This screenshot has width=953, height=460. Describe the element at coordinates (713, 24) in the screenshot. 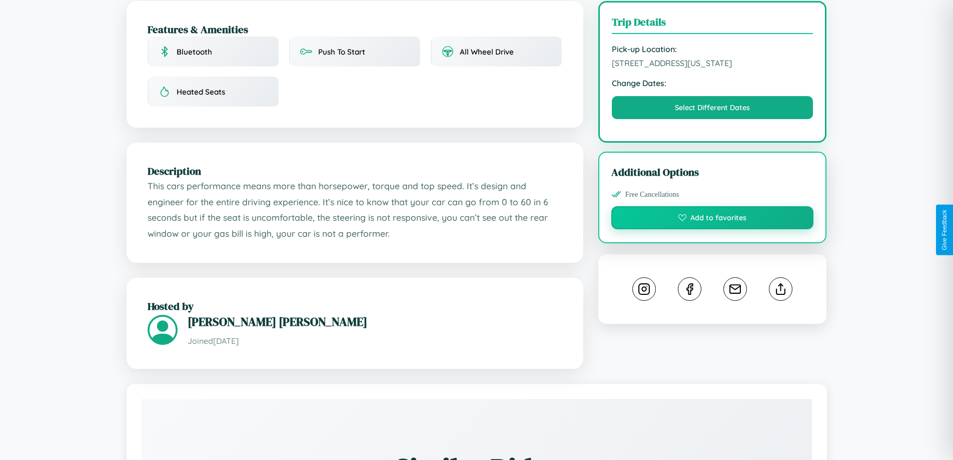

I see `h3: Trip Details` at that location.